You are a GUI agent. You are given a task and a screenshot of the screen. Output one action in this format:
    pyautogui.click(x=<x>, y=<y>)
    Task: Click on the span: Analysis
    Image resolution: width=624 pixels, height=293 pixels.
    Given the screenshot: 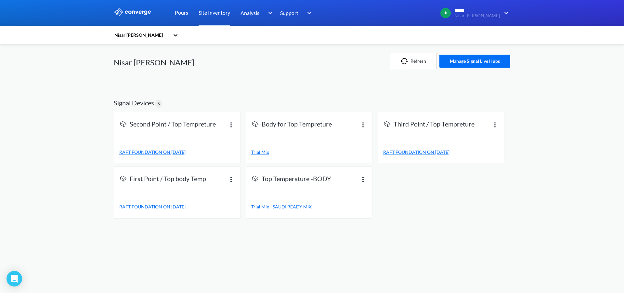 What is the action you would take?
    pyautogui.click(x=250, y=13)
    